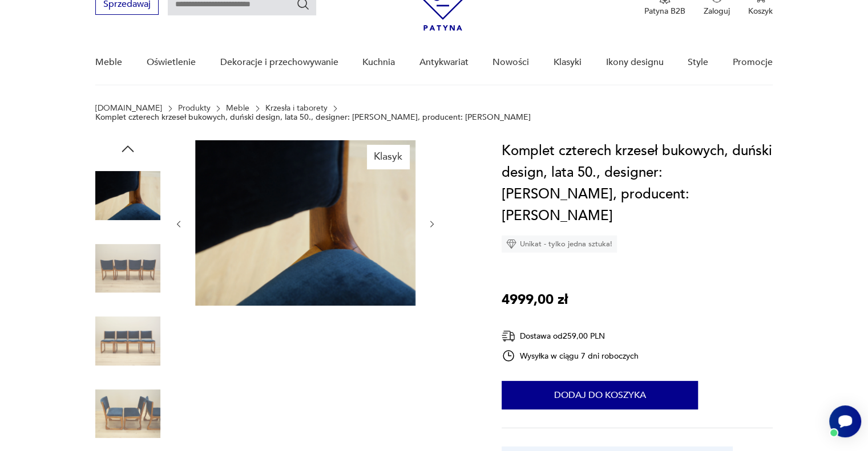 This screenshot has width=868, height=451. Describe the element at coordinates (194, 109) in the screenshot. I see `a: Produkty` at that location.